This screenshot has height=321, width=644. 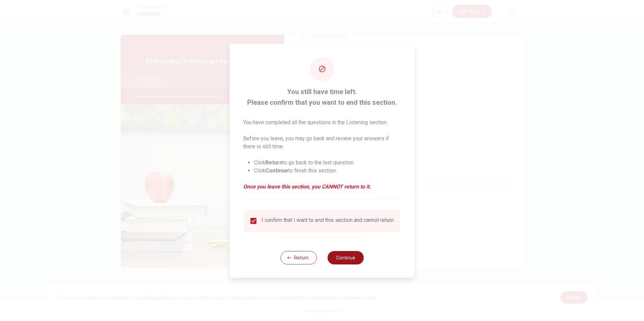 What do you see at coordinates (328, 221) in the screenshot?
I see `div: I confirm that I want to end this section and cannot return.` at bounding box center [328, 221].